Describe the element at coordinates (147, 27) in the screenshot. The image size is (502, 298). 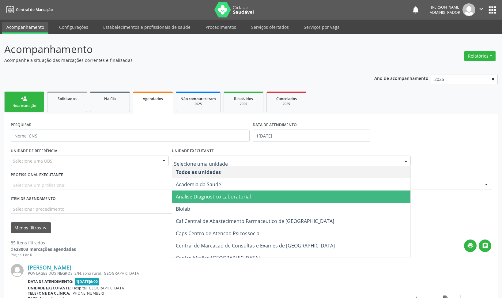
I see `a: Estabelecimentos e profissionais de saúde` at that location.